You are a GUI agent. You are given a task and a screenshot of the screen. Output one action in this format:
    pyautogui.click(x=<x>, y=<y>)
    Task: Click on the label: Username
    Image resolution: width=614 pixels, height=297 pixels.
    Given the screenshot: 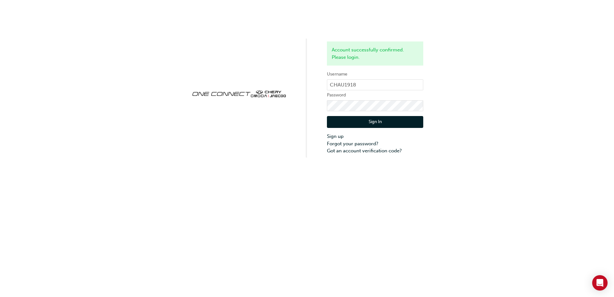 What is the action you would take?
    pyautogui.click(x=375, y=74)
    